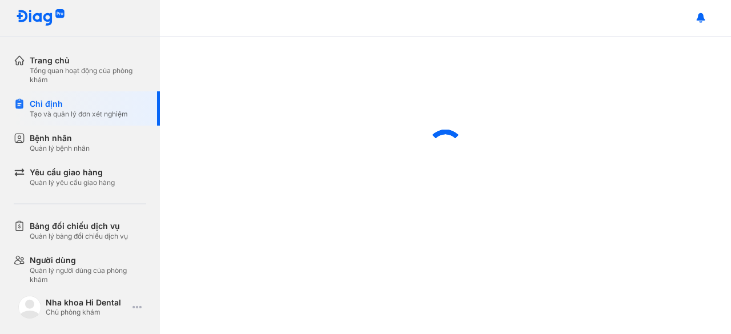 The width and height of the screenshot is (731, 334). Describe the element at coordinates (79, 114) in the screenshot. I see `div: Tạo và quản lý đơn xét nghiệm` at that location.